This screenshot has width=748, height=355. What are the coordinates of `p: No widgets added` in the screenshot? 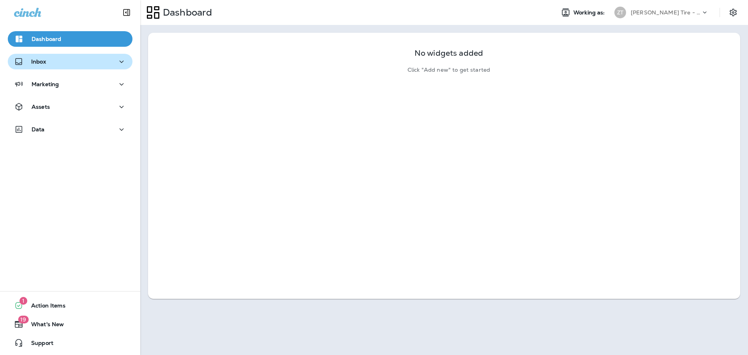 It's located at (449, 53).